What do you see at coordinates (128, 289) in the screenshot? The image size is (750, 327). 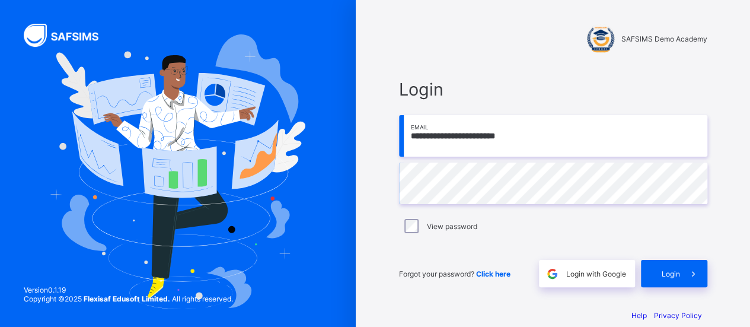 I see `span: Version 0.1.19` at bounding box center [128, 289].